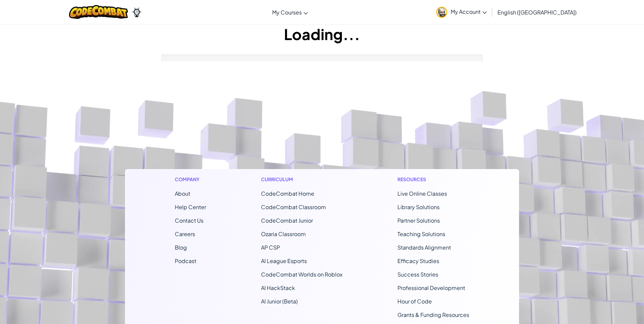 The height and width of the screenshot is (324, 644). Describe the element at coordinates (433, 179) in the screenshot. I see `h1: Resources` at that location.